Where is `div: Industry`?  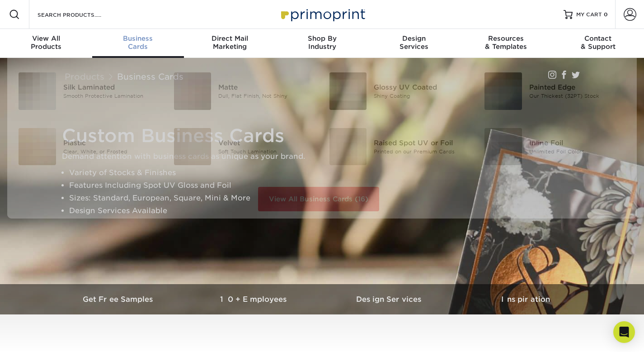
div: Industry is located at coordinates (322, 43).